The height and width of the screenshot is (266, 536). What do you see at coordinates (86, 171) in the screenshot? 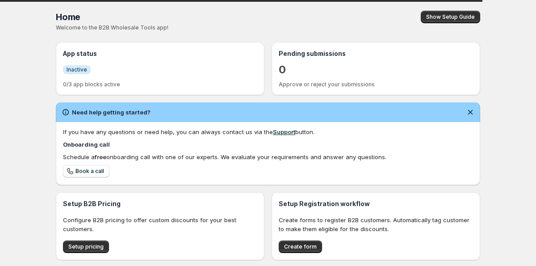
I see `a: Book a call` at bounding box center [86, 171].